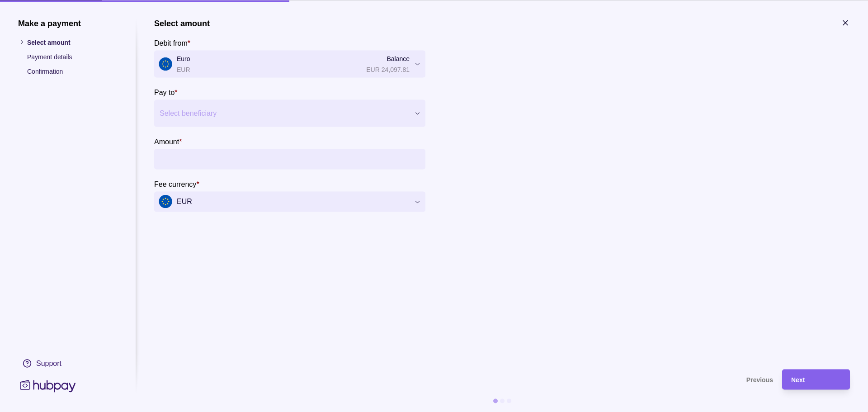 Image resolution: width=868 pixels, height=412 pixels. What do you see at coordinates (168, 141) in the screenshot?
I see `label: Amount` at bounding box center [168, 141].